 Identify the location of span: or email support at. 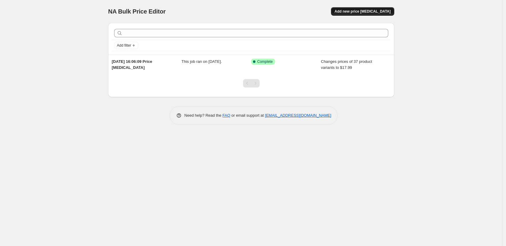
(247, 115).